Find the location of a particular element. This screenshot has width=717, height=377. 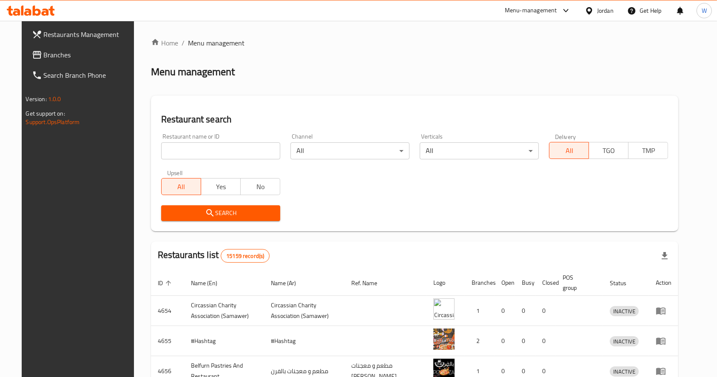

button: TMP is located at coordinates (648, 150).